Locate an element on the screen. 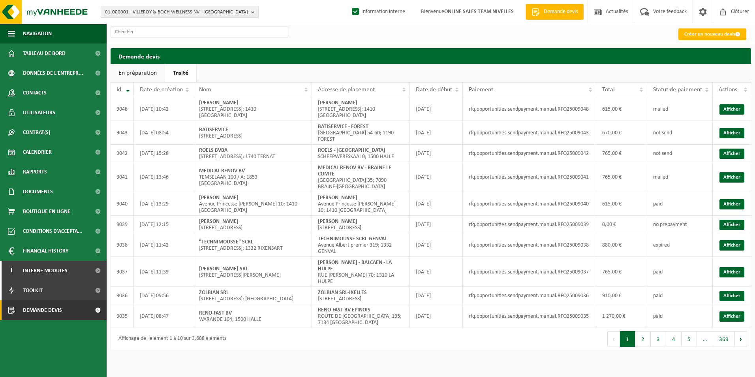 Image resolution: width=755 pixels, height=377 pixels. label: Information interne is located at coordinates (377, 12).